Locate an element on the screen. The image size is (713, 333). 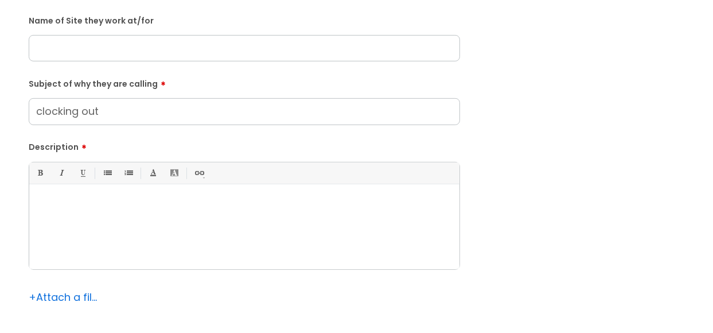
a: Underline(Ctrl-U) is located at coordinates (82, 173).